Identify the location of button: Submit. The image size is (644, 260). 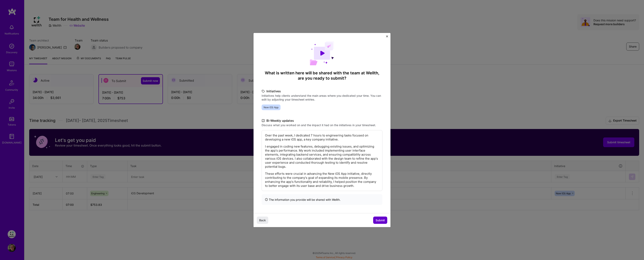
(380, 220).